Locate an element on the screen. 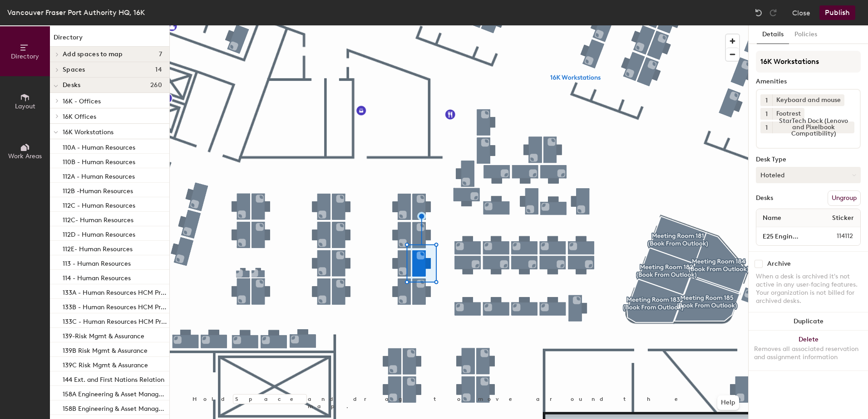 Image resolution: width=868 pixels, height=419 pixels. button: Help is located at coordinates (728, 403).